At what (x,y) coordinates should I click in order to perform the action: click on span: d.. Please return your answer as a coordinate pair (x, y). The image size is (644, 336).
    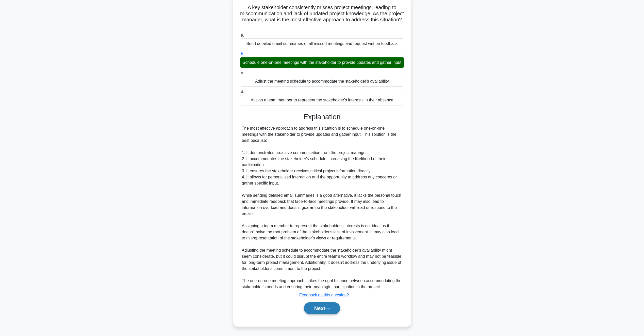
    Looking at the image, I should click on (242, 92).